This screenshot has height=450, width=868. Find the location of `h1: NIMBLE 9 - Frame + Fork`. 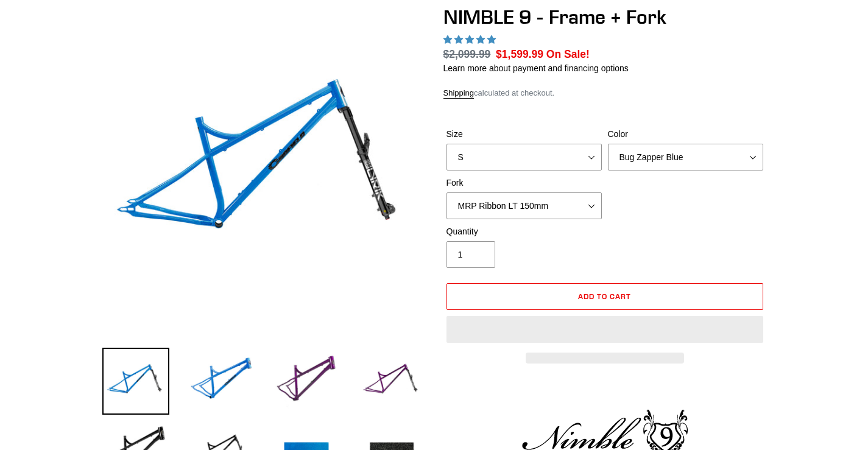

h1: NIMBLE 9 - Frame + Fork is located at coordinates (605, 17).